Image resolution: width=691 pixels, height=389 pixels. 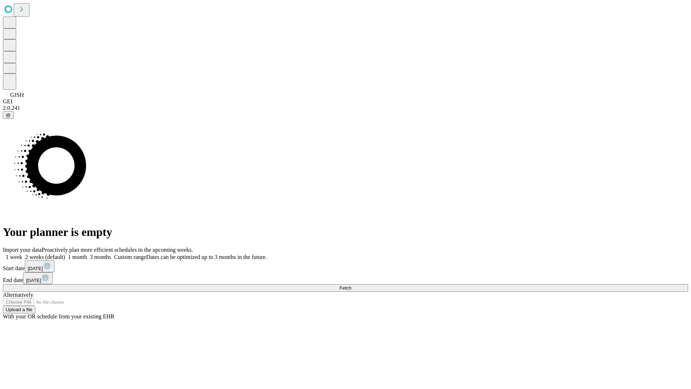 I want to click on span: 3 months, so click(x=100, y=257).